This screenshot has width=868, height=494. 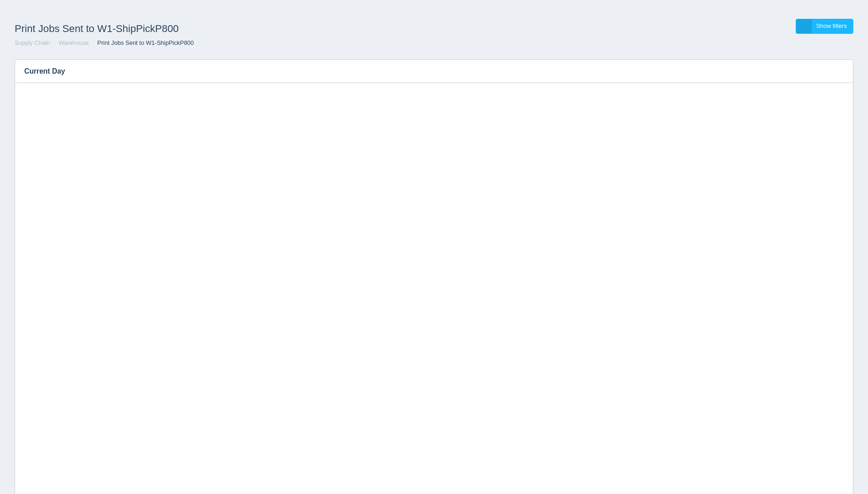 What do you see at coordinates (224, 29) in the screenshot?
I see `h1: Print Jobs Sent to W1-ShipPickP800` at bounding box center [224, 29].